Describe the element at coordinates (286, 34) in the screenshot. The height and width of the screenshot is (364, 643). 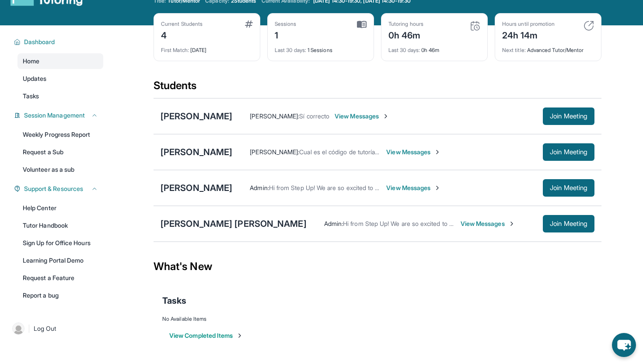
I see `div: 1` at that location.